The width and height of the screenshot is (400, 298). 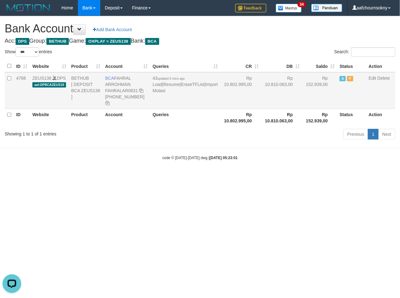 I want to click on span: updated 6 mins ago, so click(x=171, y=78).